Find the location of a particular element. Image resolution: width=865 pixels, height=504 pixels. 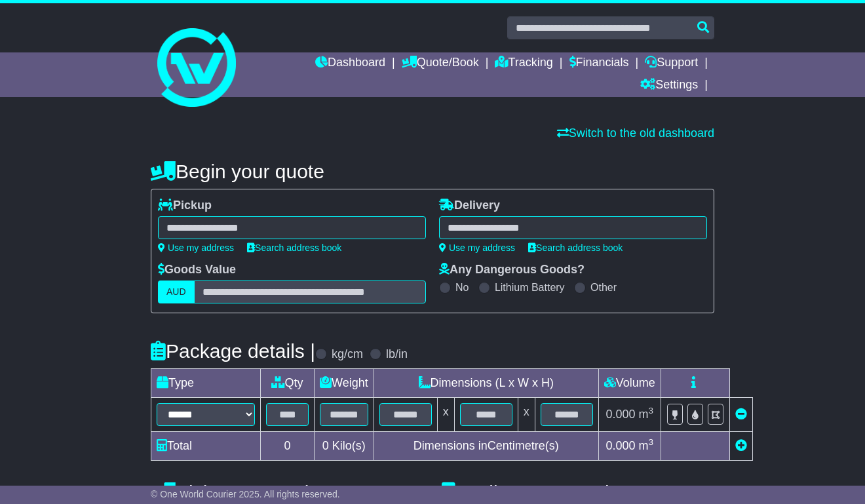

a: Switch to the old dashboard is located at coordinates (636, 133).